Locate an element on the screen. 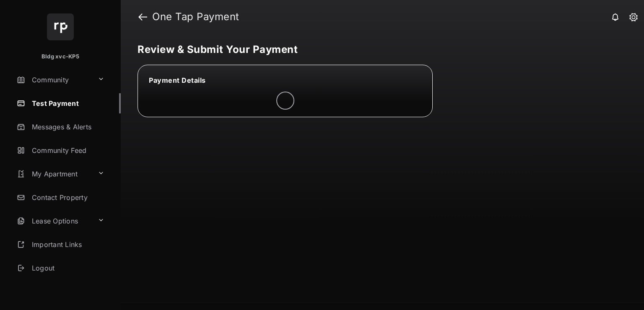 The image size is (644, 310). a: Community Feed is located at coordinates (67, 150).